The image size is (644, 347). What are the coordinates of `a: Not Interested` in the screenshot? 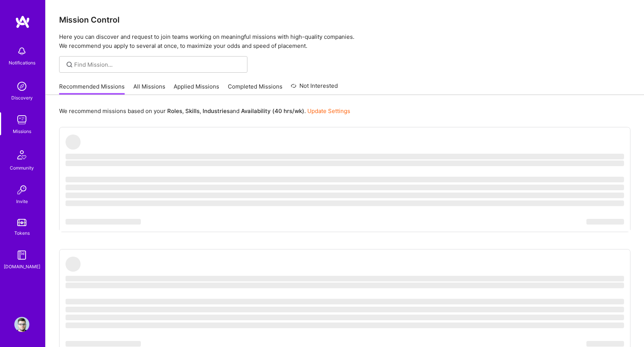 It's located at (314, 88).